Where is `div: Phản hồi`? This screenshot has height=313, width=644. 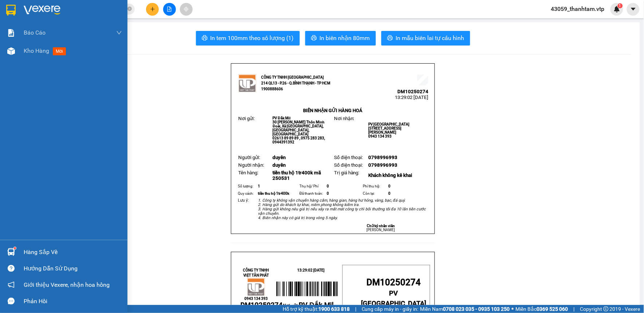
div: Phản hồi is located at coordinates (73, 301).